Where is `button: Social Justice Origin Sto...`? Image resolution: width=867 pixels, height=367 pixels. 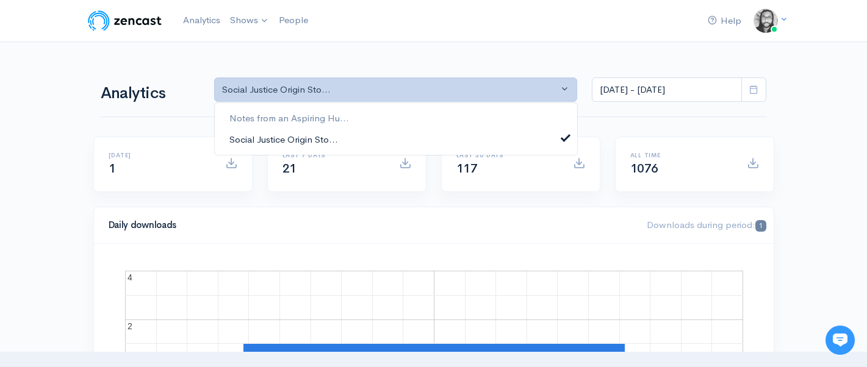 button: Social Justice Origin Sto... is located at coordinates (396, 90).